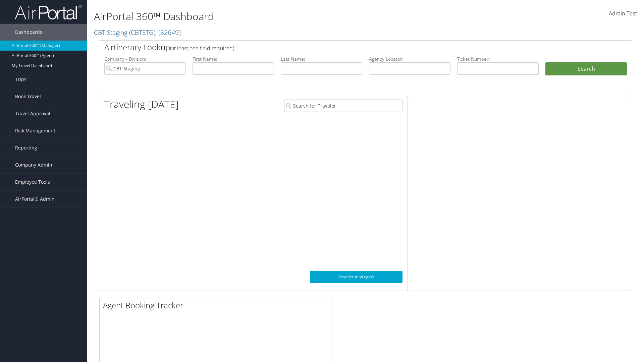  Describe the element at coordinates (21, 79) in the screenshot. I see `span: Trips` at that location.